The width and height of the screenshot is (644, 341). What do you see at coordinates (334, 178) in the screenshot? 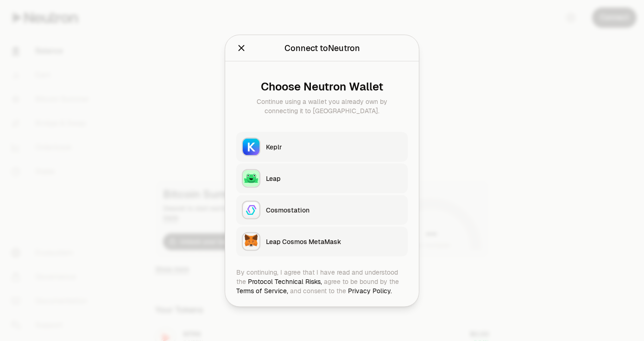
I see `div: Leap` at bounding box center [334, 178].